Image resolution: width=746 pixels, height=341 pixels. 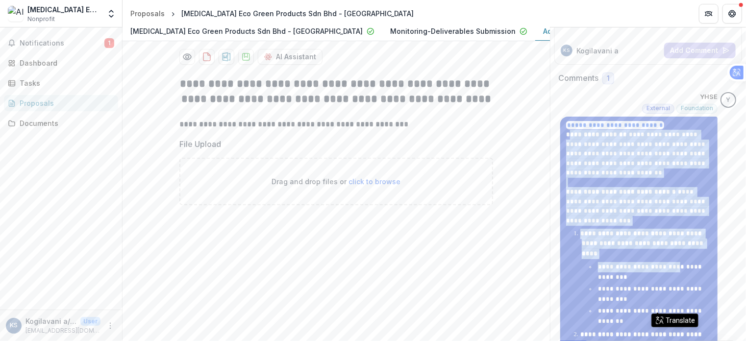 I want to click on button: More, so click(x=110, y=326).